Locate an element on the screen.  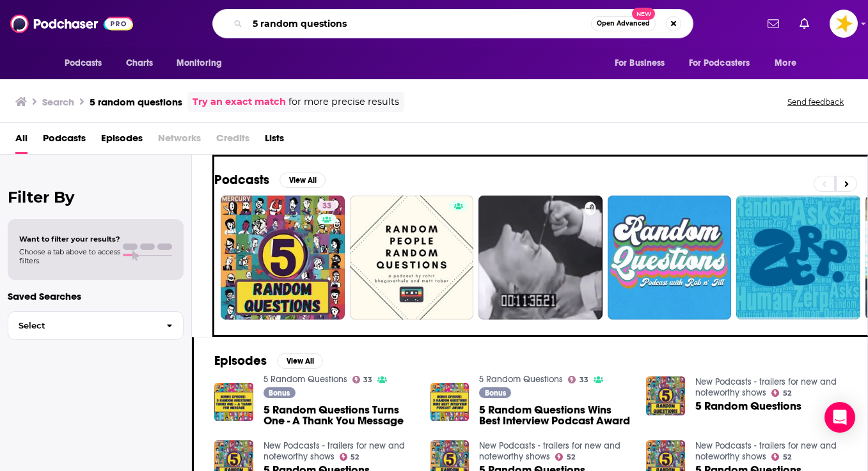
span: 5 Random Questions Turns One - A Thank You Message is located at coordinates (339, 416).